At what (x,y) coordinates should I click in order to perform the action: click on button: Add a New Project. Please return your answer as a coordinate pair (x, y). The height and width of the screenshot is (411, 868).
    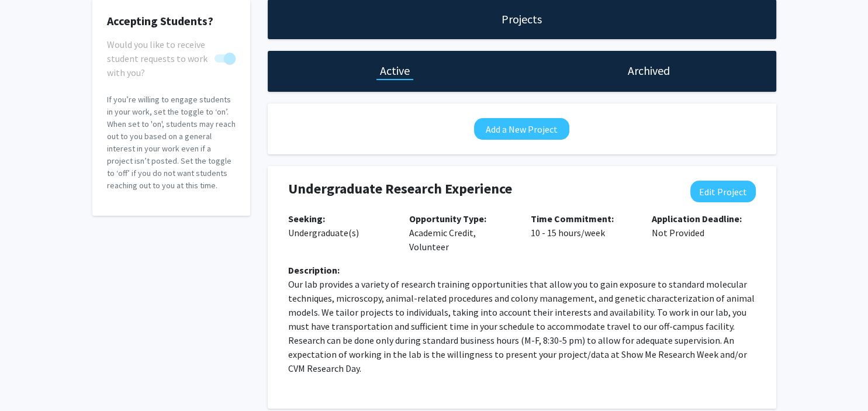
    Looking at the image, I should click on (521, 129).